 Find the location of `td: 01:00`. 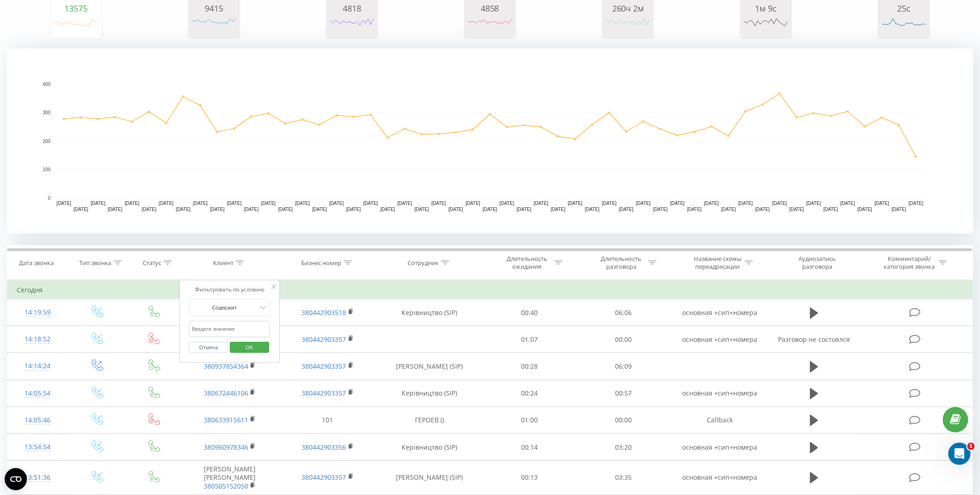

td: 01:00 is located at coordinates (529, 420).